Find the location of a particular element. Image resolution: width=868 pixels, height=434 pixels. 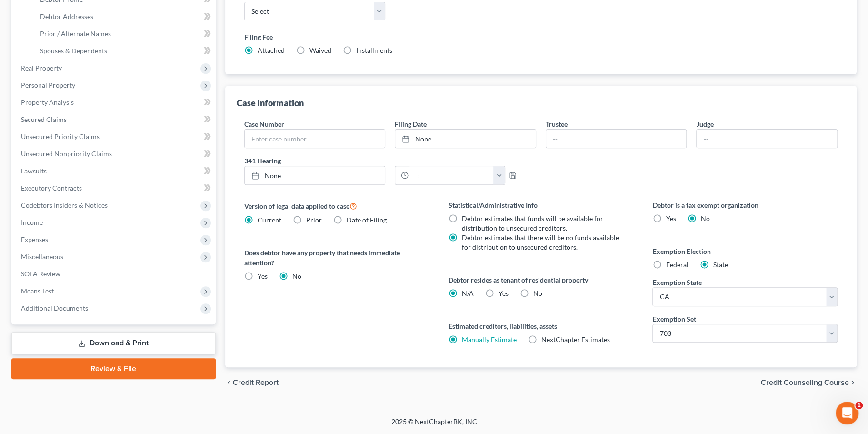

span: Credit Report is located at coordinates (256, 382).